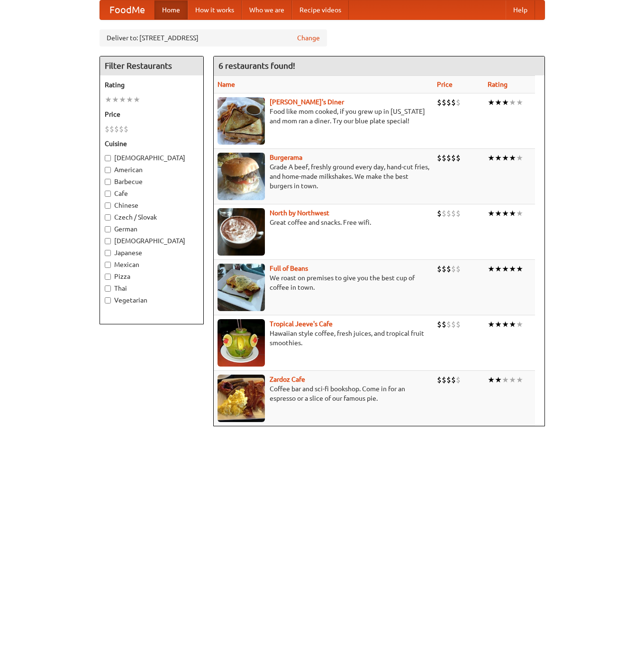 The image size is (644, 671). Describe the element at coordinates (226, 84) in the screenshot. I see `a: Name` at that location.